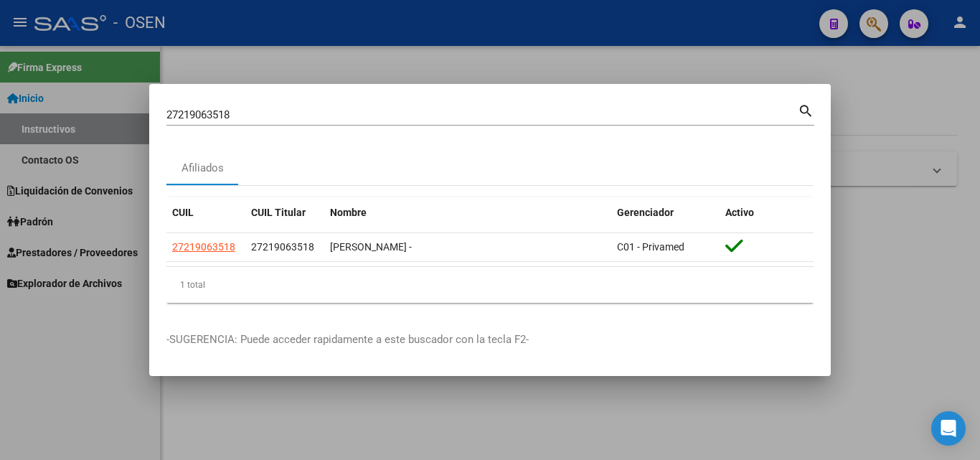  Describe the element at coordinates (285, 212) in the screenshot. I see `datatable-header-cell: CUIL Titular` at that location.